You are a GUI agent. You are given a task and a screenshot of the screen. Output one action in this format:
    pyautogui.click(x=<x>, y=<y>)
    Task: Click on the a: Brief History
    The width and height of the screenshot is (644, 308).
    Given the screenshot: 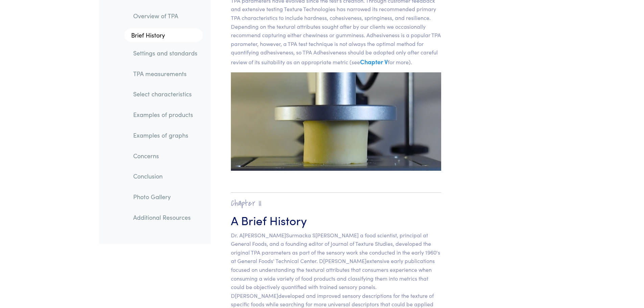 What is the action you would take?
    pyautogui.click(x=163, y=35)
    